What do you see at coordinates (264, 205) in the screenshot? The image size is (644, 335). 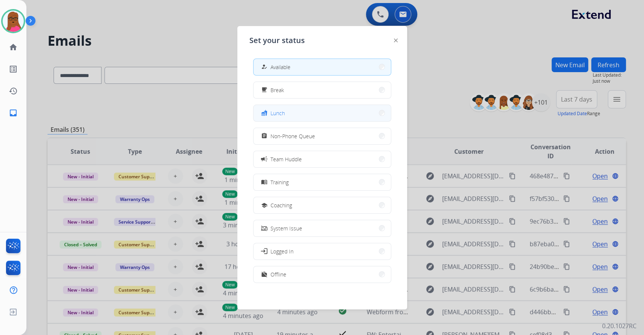 I see `mat-icon: school` at bounding box center [264, 205].